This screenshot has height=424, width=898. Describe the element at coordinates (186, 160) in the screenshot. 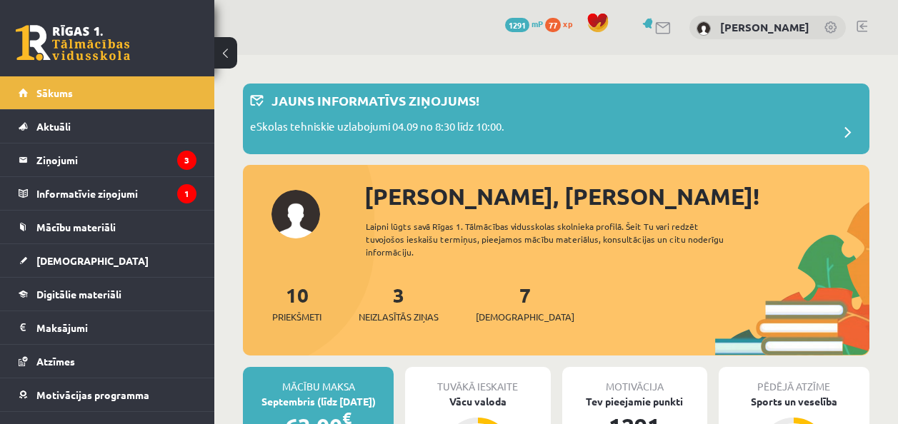

I see `i: 3` at that location.